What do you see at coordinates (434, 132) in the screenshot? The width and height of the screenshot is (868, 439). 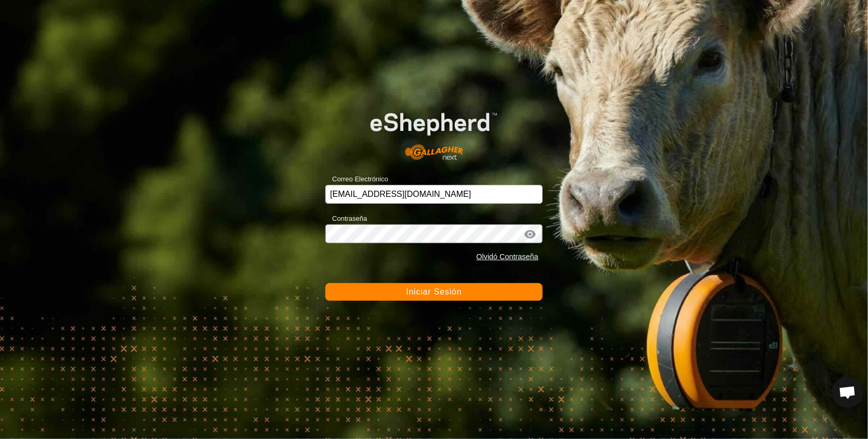 I see `img: Logo de eShepherd` at bounding box center [434, 132].